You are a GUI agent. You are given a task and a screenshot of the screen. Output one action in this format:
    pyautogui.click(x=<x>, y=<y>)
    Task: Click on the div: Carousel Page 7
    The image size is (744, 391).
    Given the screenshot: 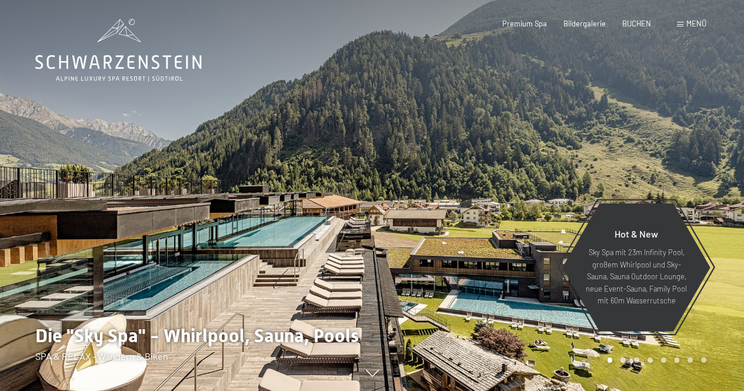 What is the action you would take?
    pyautogui.click(x=690, y=360)
    